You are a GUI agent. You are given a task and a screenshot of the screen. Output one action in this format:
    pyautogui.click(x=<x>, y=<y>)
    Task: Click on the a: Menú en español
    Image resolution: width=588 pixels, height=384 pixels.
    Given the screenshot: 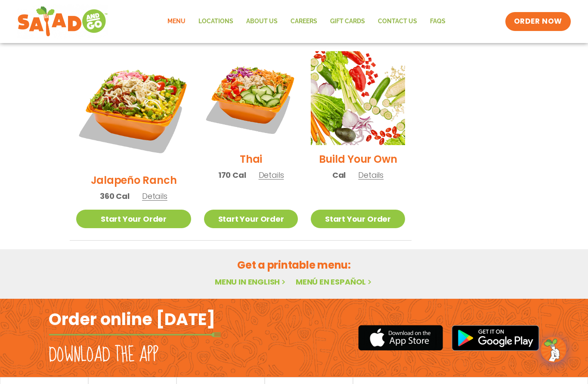 What is the action you would take?
    pyautogui.click(x=334, y=282)
    